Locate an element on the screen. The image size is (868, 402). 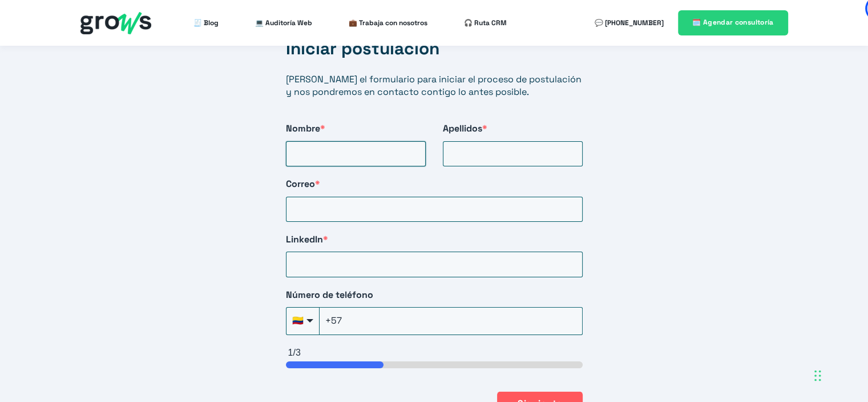
a: 🗓️ Agendar consultoría is located at coordinates (732, 23).